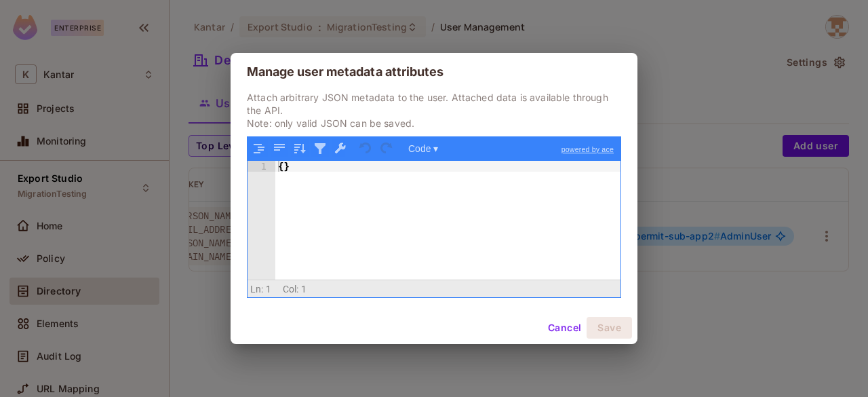  I want to click on button: Undo last action (Ctrl+Z), so click(366, 148).